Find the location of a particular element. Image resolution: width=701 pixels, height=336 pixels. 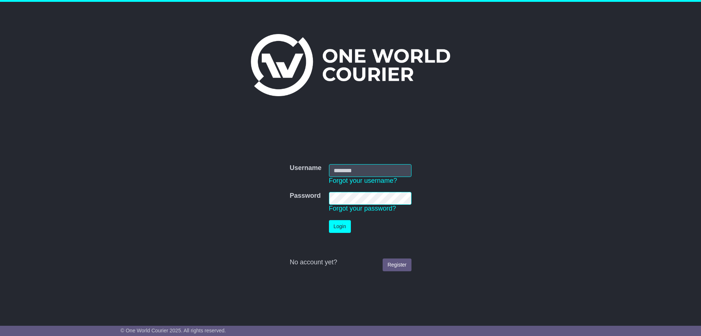

a: Register is located at coordinates (397, 264).